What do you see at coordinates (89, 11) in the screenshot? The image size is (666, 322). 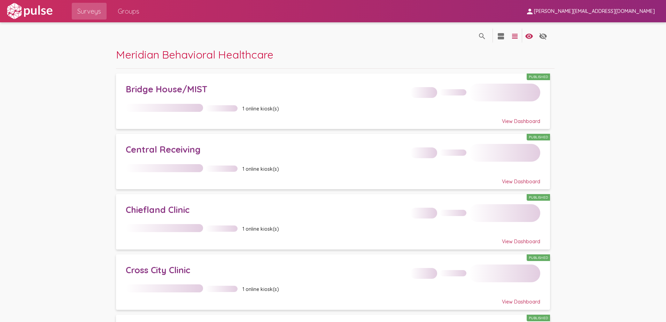 I see `a: Surveys` at bounding box center [89, 11].